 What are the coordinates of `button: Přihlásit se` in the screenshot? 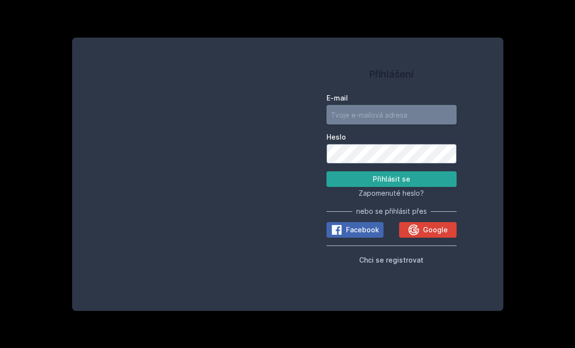 It's located at (392, 179).